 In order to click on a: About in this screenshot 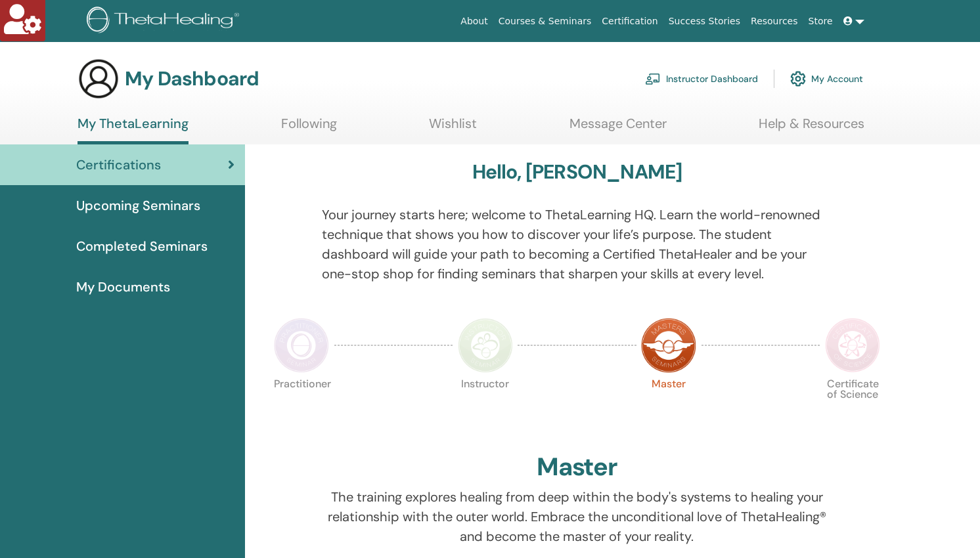, I will do `click(473, 21)`.